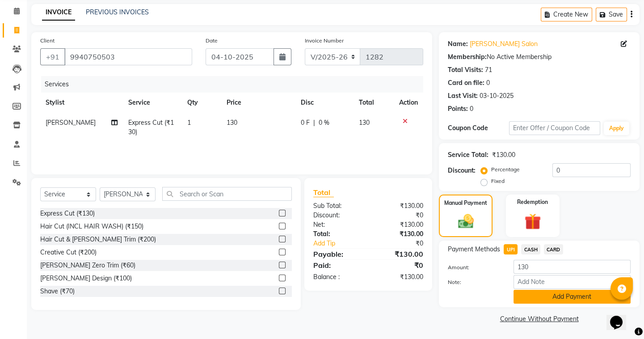  What do you see at coordinates (463, 96) in the screenshot?
I see `div: Last Visit:` at bounding box center [463, 96].